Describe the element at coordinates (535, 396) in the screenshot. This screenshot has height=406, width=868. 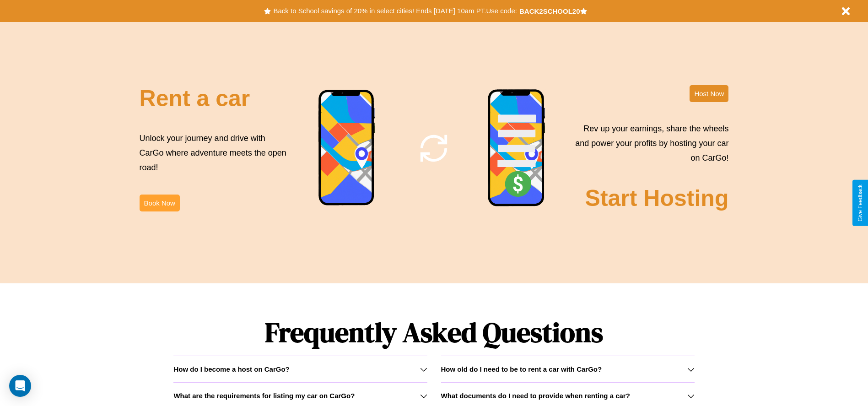
I see `h3: What documents do I need to provide when renting a car?` at that location.